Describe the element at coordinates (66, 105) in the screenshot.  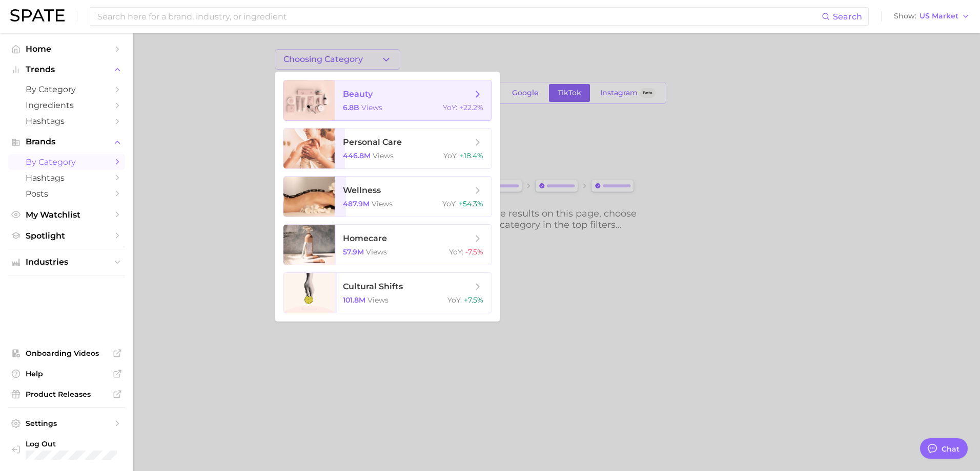
I see `span: Ingredients` at that location.